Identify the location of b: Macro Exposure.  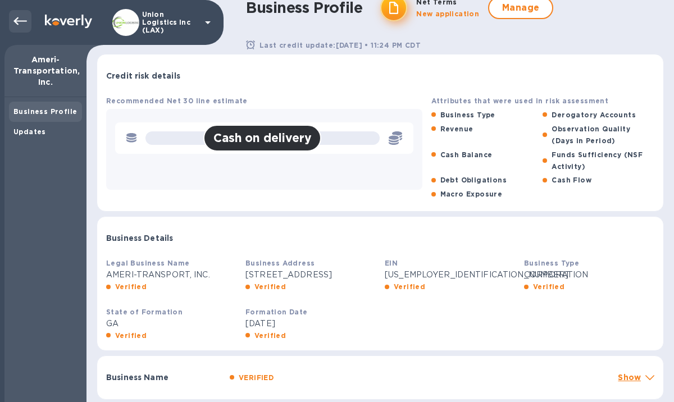
(471, 194).